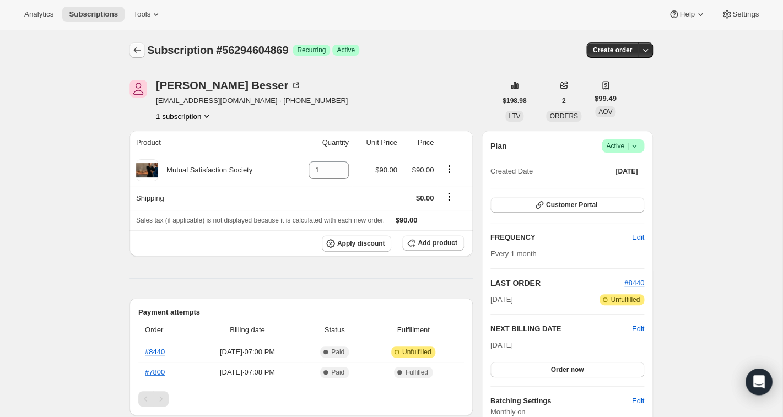 This screenshot has width=783, height=417. I want to click on th: Order, so click(165, 330).